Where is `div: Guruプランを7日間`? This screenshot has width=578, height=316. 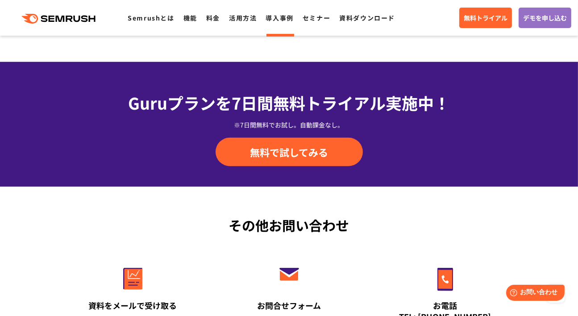 div: Guruプランを7日間 is located at coordinates (289, 103).